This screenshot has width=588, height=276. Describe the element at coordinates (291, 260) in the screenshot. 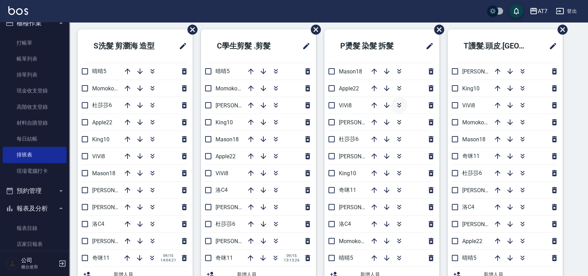

I see `span: 13:13:26` at that location.